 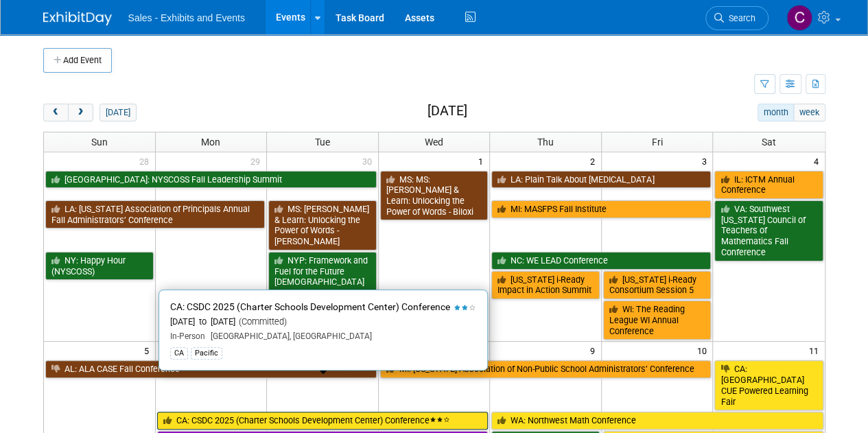 What do you see at coordinates (211, 142) in the screenshot?
I see `span: Mon` at bounding box center [211, 142].